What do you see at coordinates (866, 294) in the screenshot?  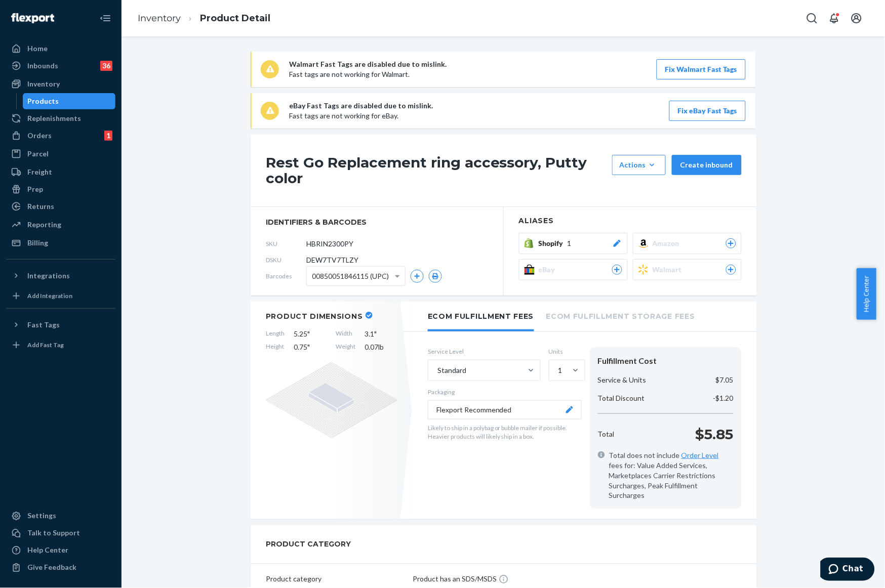 I see `span: Help Center` at bounding box center [866, 294].